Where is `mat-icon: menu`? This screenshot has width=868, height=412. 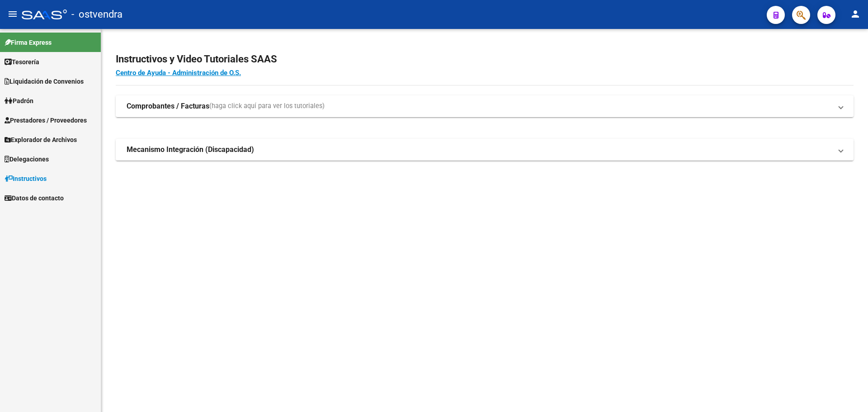 mat-icon: menu is located at coordinates (13, 14).